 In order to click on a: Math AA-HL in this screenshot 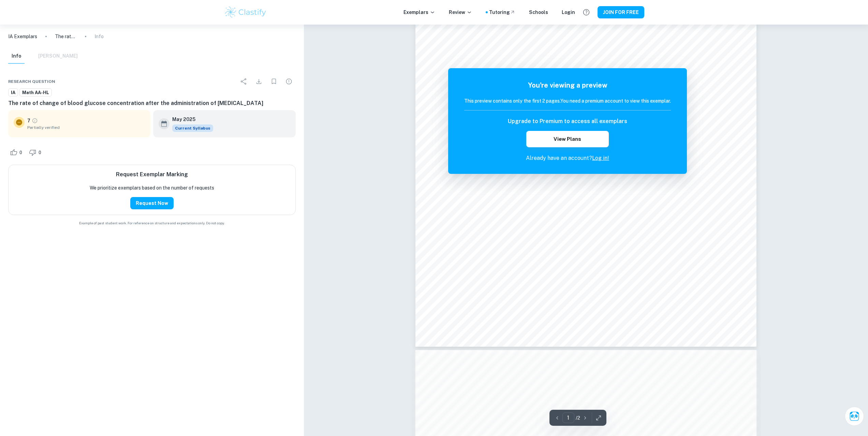, I will do `click(35, 92)`.